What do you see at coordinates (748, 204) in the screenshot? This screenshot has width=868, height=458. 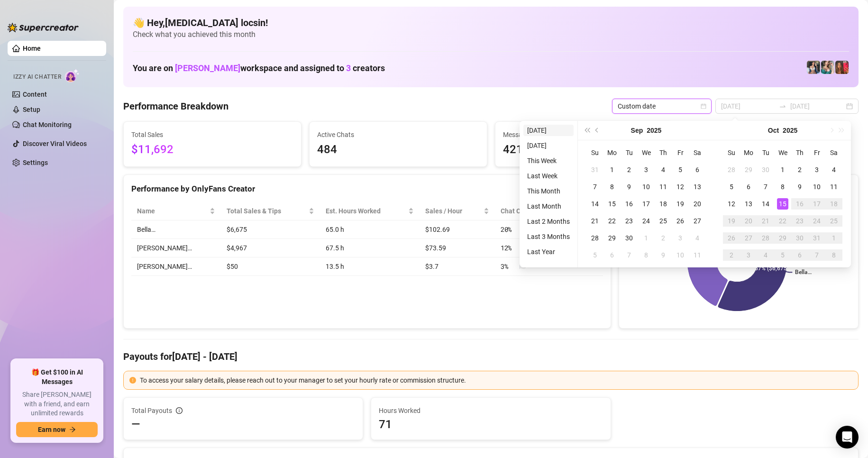 I see `td: 2025-10-13` at bounding box center [748, 204].